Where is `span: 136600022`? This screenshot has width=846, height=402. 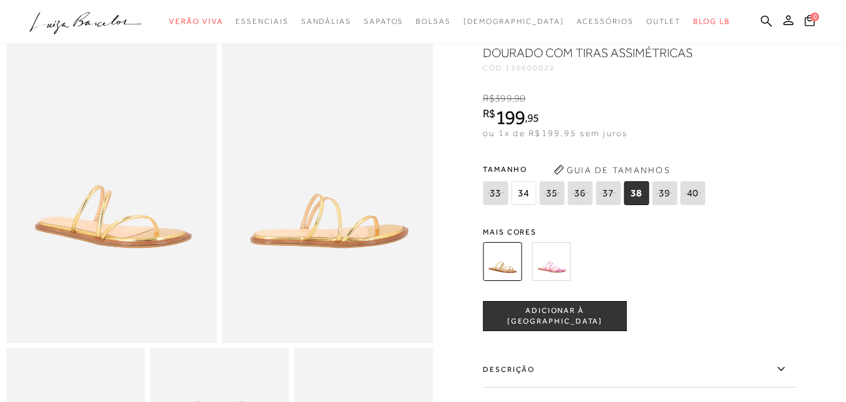
span: 136600022 is located at coordinates (531, 68).